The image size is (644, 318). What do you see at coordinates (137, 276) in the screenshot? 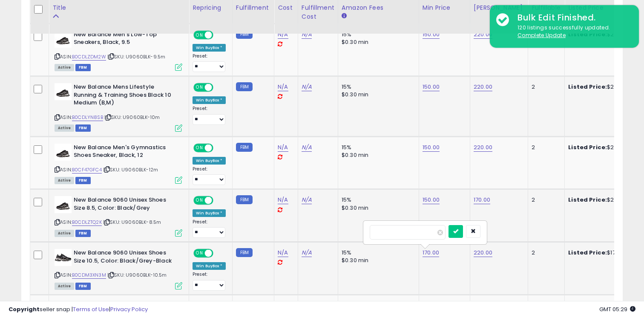
I see `span: | SKU: U9060BLK-10.5m` at bounding box center [137, 276].